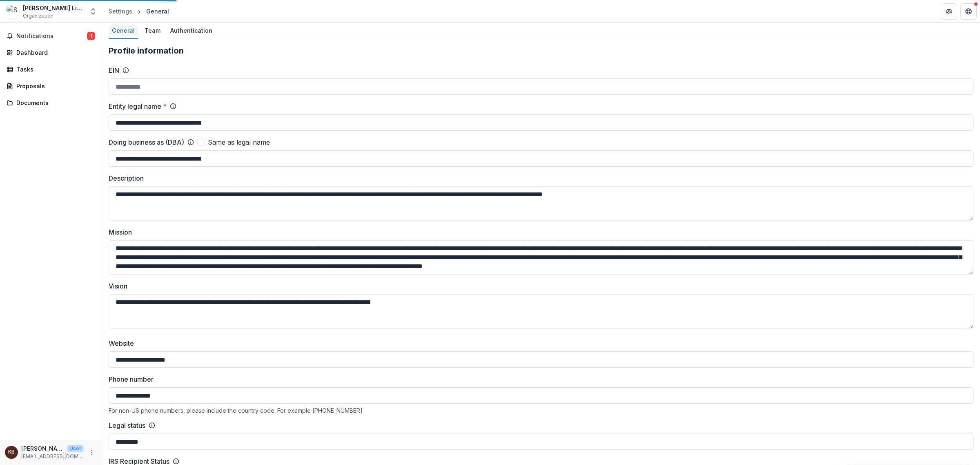 Image resolution: width=980 pixels, height=465 pixels. I want to click on div: Kateri Brown, so click(11, 452).